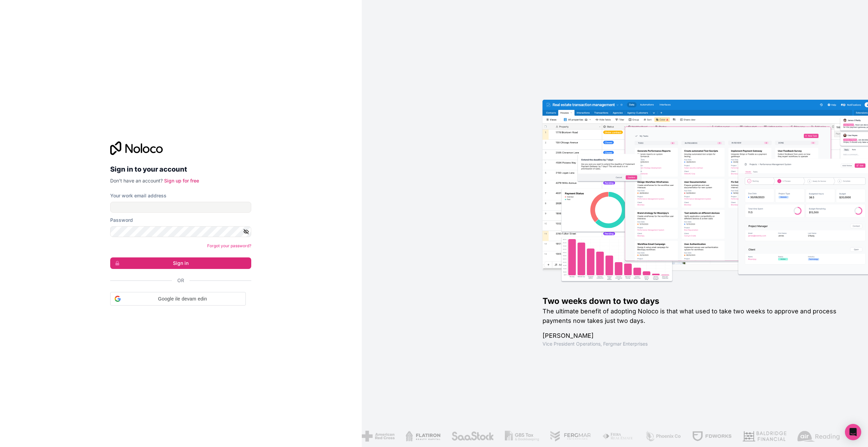 This screenshot has height=447, width=868. I want to click on h1: Two weeks down to two days, so click(695, 301).